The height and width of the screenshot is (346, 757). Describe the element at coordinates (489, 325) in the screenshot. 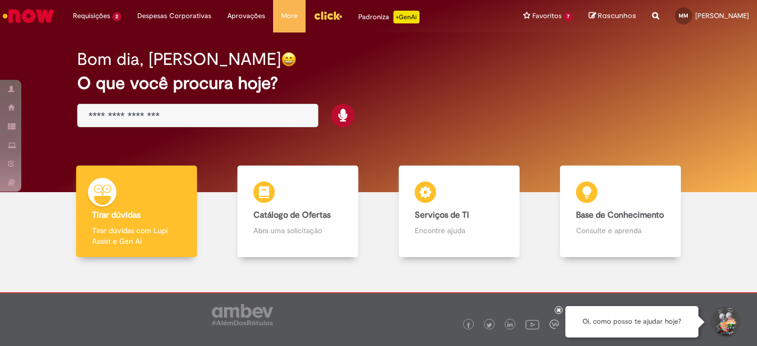

I see `img: logo_footer_twitter.png` at that location.